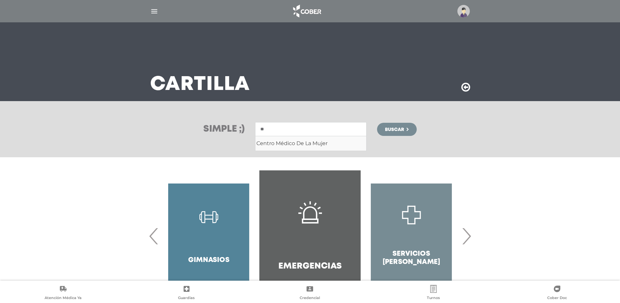  I want to click on div: Centro Médico De La Mujer, so click(311, 143).